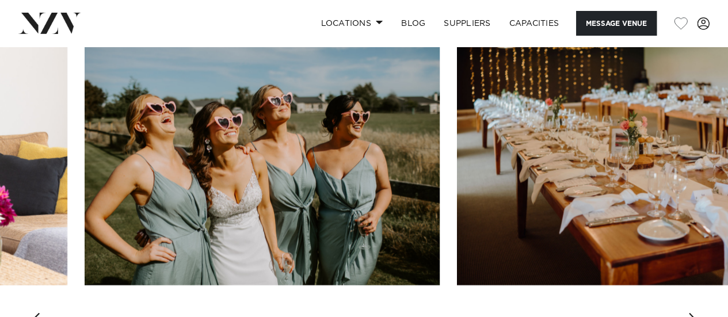  Describe the element at coordinates (413, 23) in the screenshot. I see `a: BLOG` at that location.